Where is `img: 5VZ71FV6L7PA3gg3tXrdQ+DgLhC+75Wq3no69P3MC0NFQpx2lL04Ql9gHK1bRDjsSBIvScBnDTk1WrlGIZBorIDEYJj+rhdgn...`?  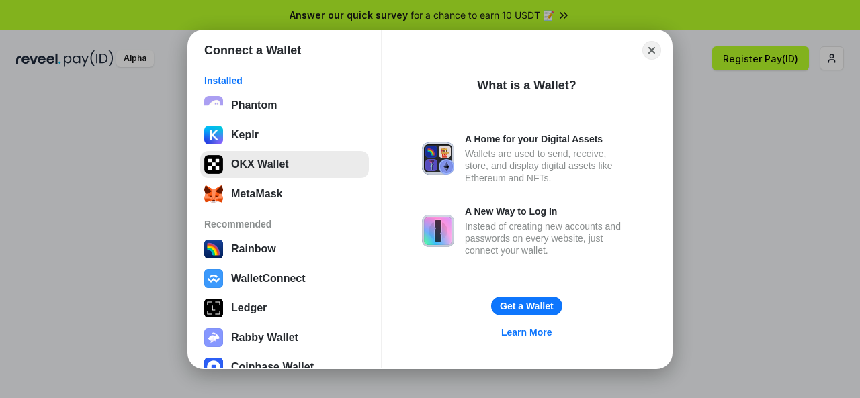 img: 5VZ71FV6L7PA3gg3tXrdQ+DgLhC+75Wq3no69P3MC0NFQpx2lL04Ql9gHK1bRDjsSBIvScBnDTk1WrlGIZBorIDEYJj+rhdgn... is located at coordinates (214, 165).